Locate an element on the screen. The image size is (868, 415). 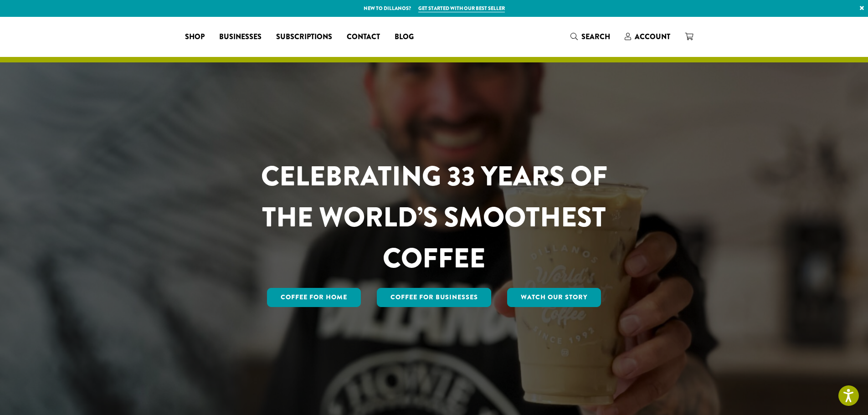
span: Shop is located at coordinates (194, 37).